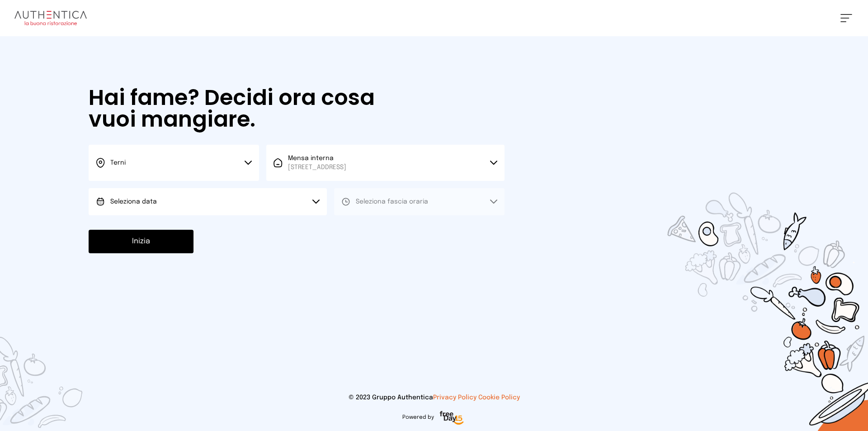  Describe the element at coordinates (392, 202) in the screenshot. I see `span: Seleziona fascia oraria` at that location.